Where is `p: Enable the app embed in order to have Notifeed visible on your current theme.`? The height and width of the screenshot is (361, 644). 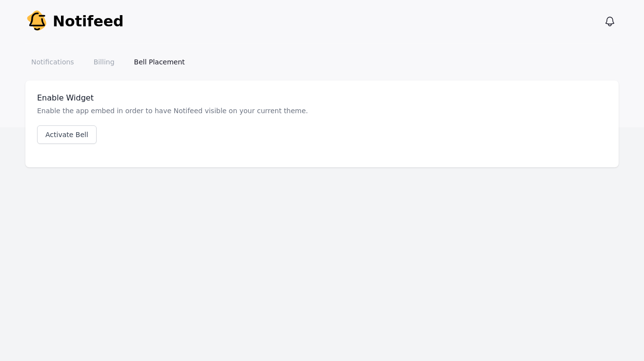
p: Enable the app embed in order to have Notifeed visible on your current theme. is located at coordinates (322, 111).